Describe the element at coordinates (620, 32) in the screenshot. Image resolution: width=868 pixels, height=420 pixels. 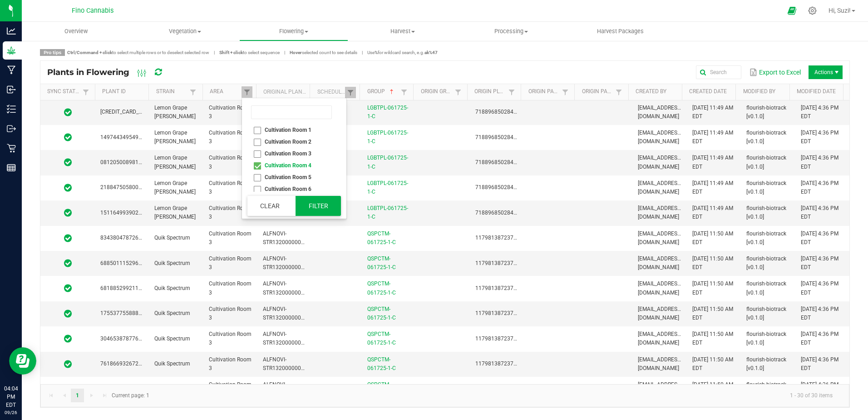
I see `span: Harvest Packages` at that location.